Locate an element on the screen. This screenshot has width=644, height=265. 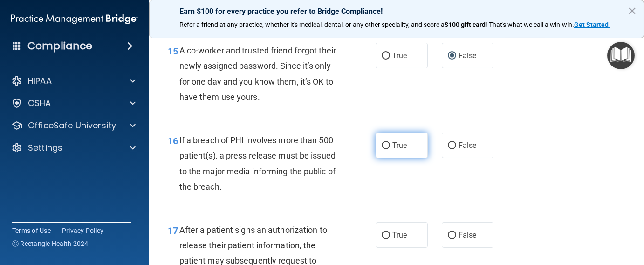
p: Earn $100 for every practice you refer to Bridge Compliance! is located at coordinates (396, 11).